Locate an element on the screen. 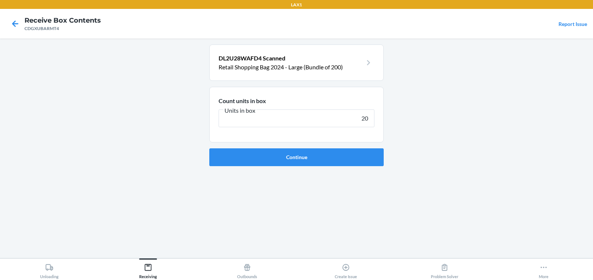 The image size is (593, 280). div: More is located at coordinates (544, 270).